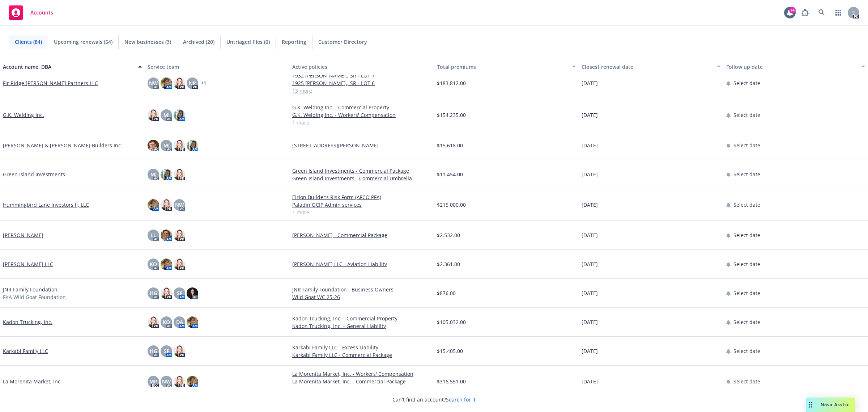 This screenshot has height=412, width=868. I want to click on a: JNR Family Foundation, so click(30, 289).